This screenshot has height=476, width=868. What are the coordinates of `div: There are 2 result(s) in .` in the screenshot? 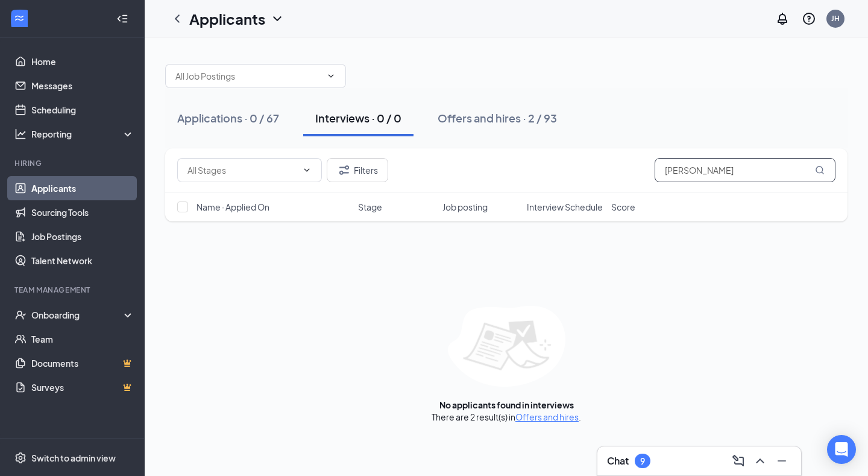 It's located at (507, 416).